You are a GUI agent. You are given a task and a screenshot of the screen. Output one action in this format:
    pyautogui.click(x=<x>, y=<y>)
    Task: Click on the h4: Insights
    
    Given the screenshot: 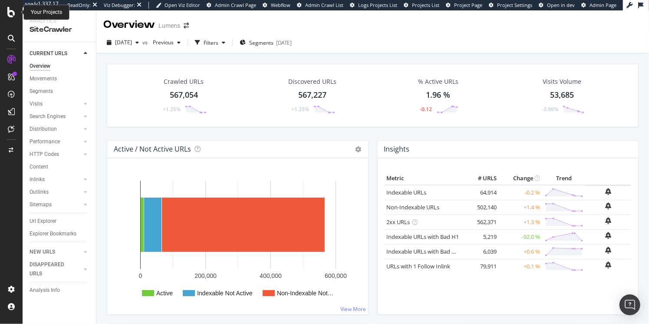 What is the action you would take?
    pyautogui.click(x=397, y=149)
    